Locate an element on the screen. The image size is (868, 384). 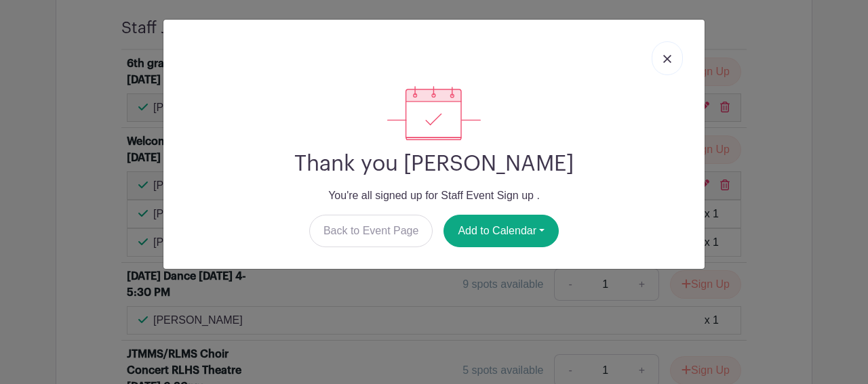
img: signup_complete-c468d5dda3e2740ee63a24cb0ba0d3ce5d8a4ecd24259e683200fb1569d990c8.svg is located at coordinates (434, 113).